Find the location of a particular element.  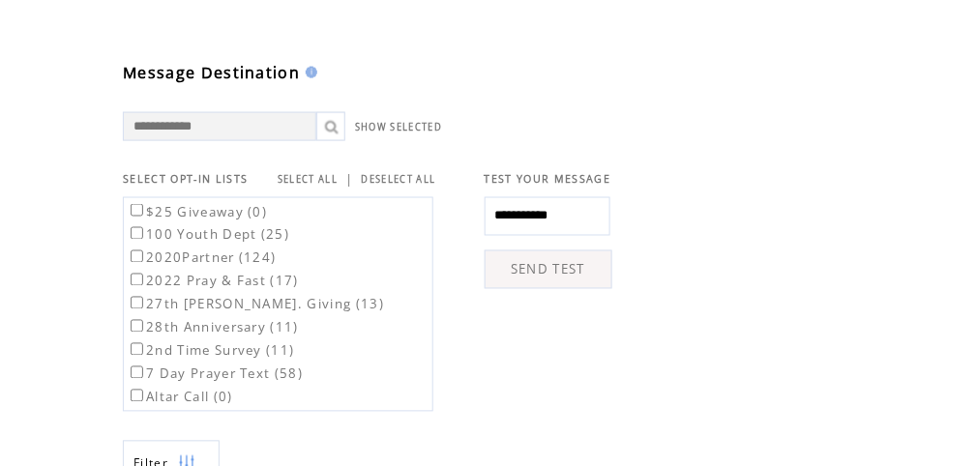

label: 28th Anniversary (11) is located at coordinates (213, 328).